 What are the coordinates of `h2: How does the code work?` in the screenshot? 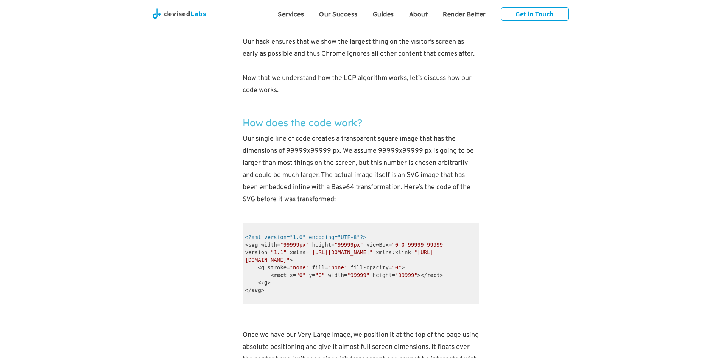 It's located at (361, 122).